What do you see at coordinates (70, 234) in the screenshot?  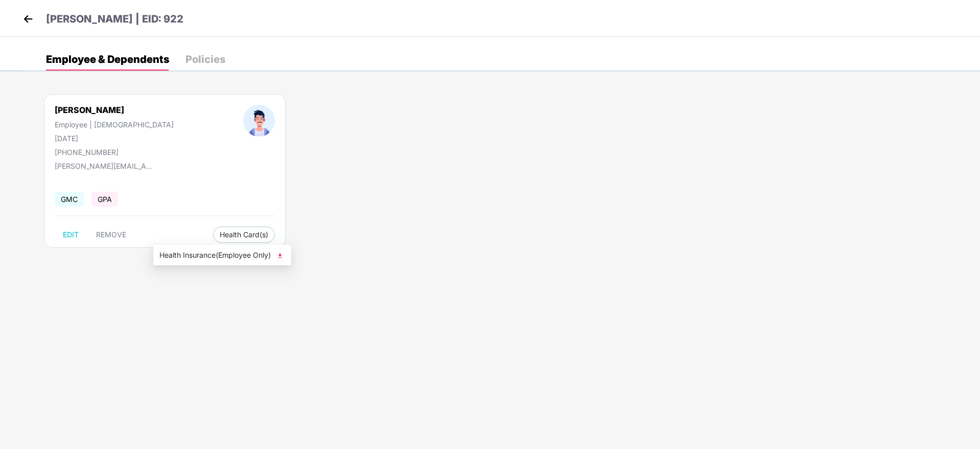 I see `span: EDIT` at bounding box center [70, 234].